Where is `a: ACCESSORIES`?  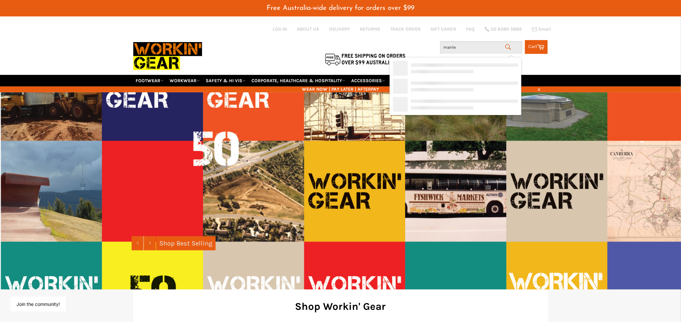
a: ACCESSORIES is located at coordinates (368, 81).